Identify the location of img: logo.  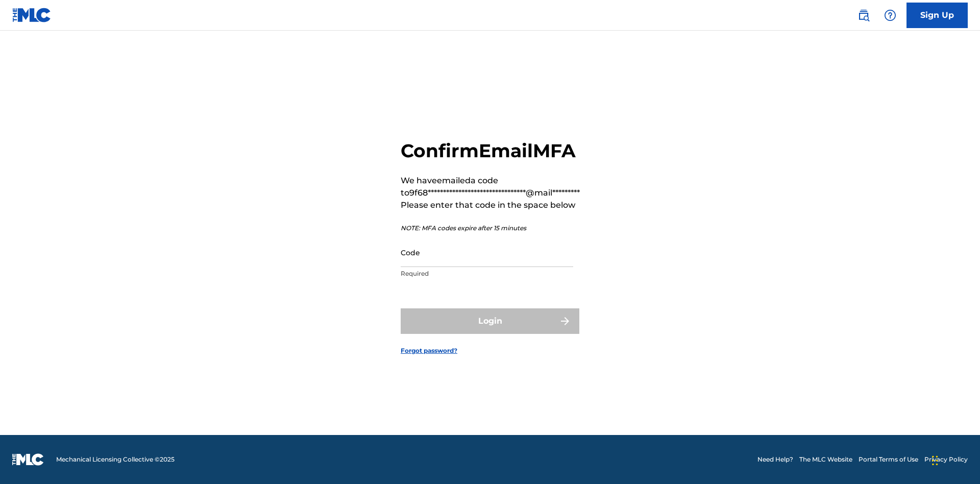
(28, 460).